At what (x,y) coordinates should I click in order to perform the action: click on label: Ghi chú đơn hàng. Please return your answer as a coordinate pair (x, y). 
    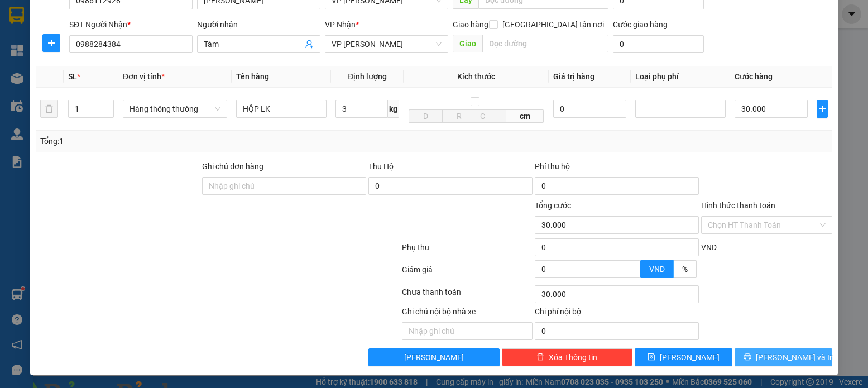
    Looking at the image, I should click on (233, 166).